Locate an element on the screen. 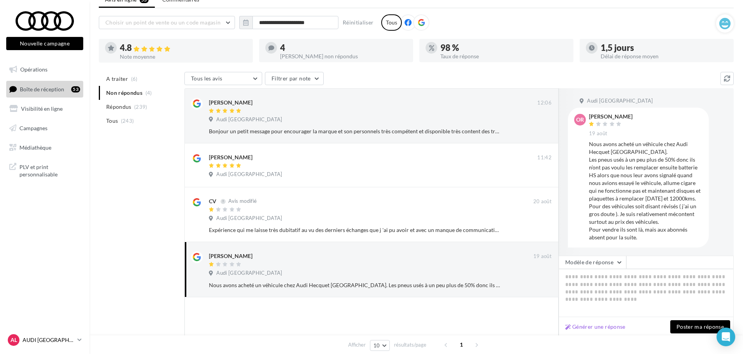 The height and width of the screenshot is (354, 743). button: Modèle de réponse is located at coordinates (592, 263).